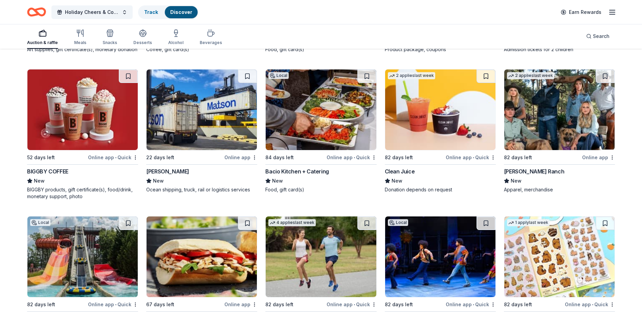 This screenshot has width=642, height=313. What do you see at coordinates (168, 12) in the screenshot?
I see `button: TrackDiscover` at bounding box center [168, 12].